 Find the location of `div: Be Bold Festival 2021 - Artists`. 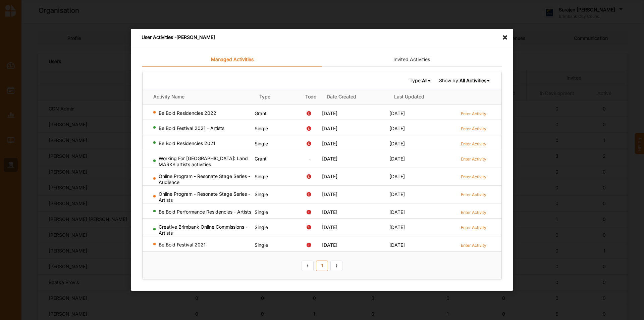

div: Be Bold Festival 2021 - Artists is located at coordinates (202, 128).